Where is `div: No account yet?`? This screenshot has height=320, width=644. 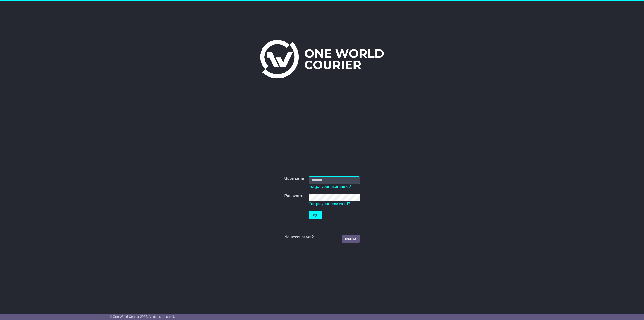
div: No account yet? is located at coordinates (322, 237).